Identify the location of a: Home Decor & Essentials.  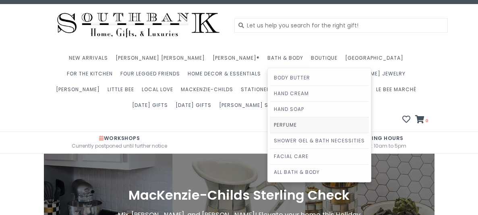
(226, 76).